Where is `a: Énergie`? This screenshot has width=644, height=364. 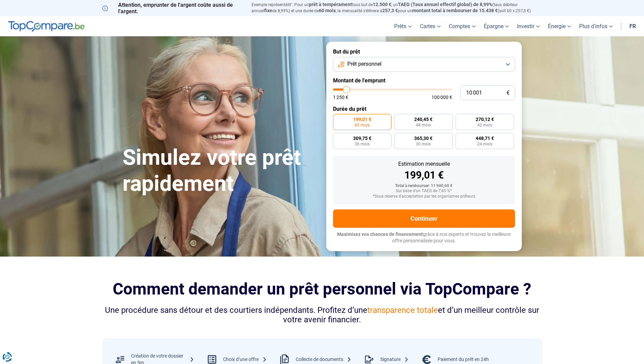 a: Énergie is located at coordinates (559, 26).